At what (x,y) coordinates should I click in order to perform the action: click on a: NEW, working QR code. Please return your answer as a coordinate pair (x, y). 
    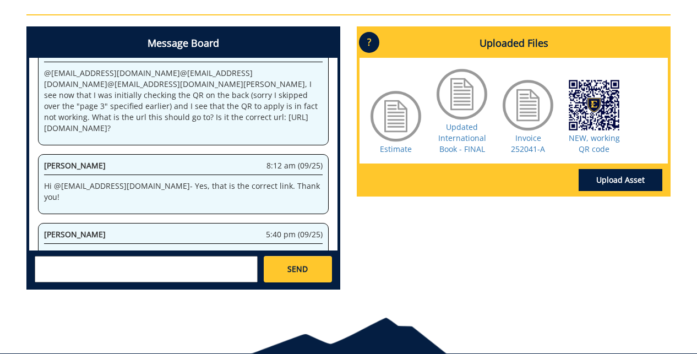
    Looking at the image, I should click on (594, 143).